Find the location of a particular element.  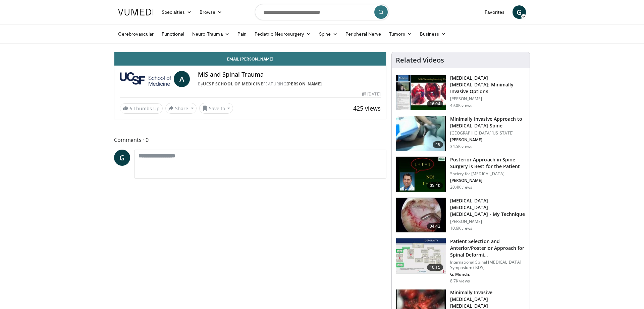

span: A is located at coordinates (182, 79).